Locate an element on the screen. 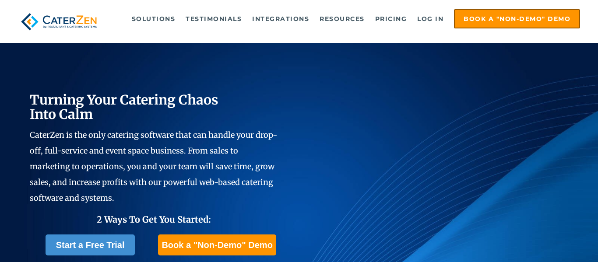  a: Start a Free Trial is located at coordinates (90, 245).